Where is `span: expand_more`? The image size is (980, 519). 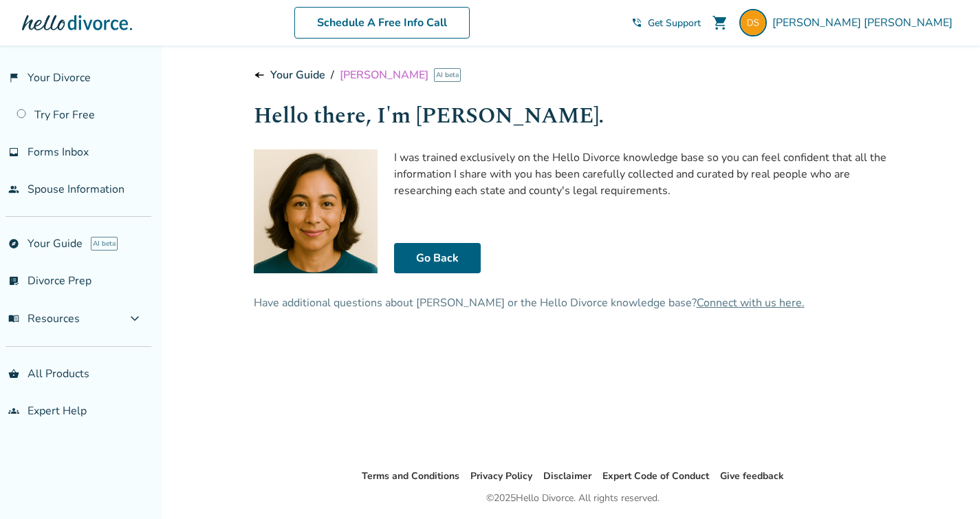 span: expand_more is located at coordinates (135, 319).